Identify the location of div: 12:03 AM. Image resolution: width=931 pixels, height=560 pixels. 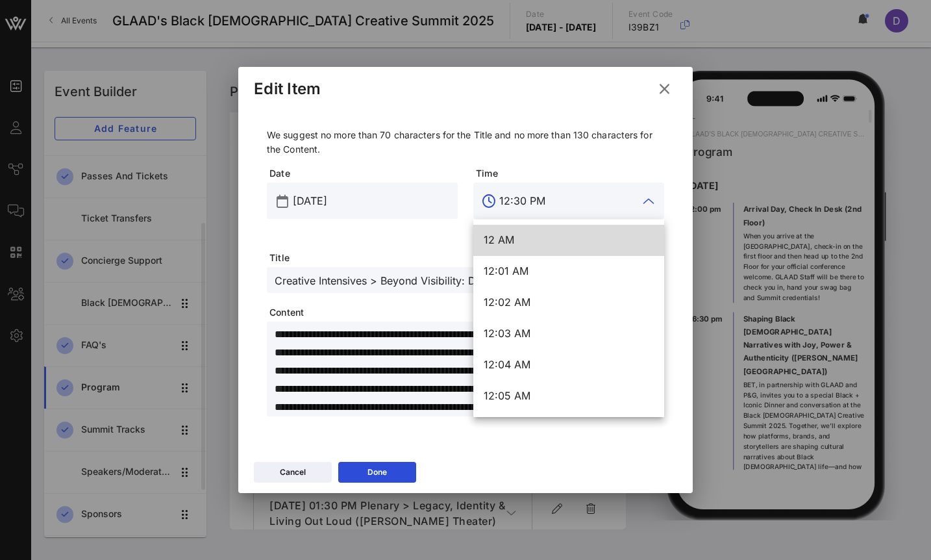
(569, 333).